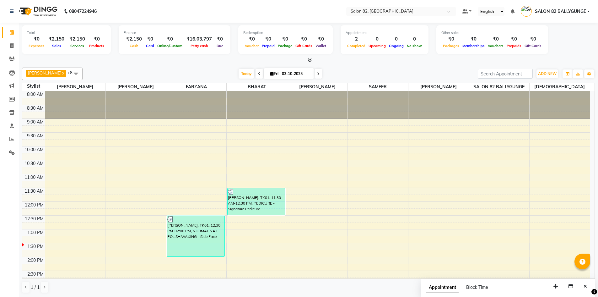 This screenshot has width=598, height=297. What do you see at coordinates (35, 136) in the screenshot?
I see `div: 9:30 AM` at bounding box center [35, 136].